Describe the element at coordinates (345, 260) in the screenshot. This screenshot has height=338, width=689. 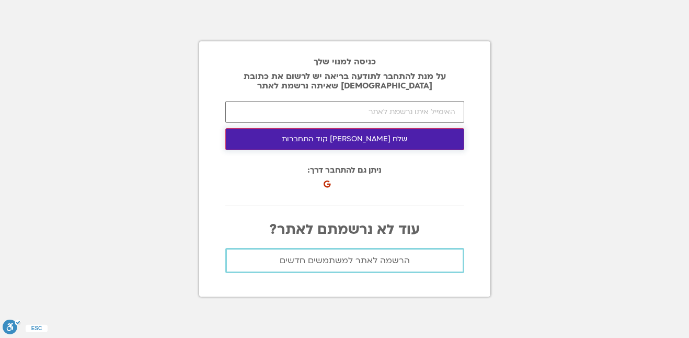
I see `a: הרשמה לאתר למשתמשים חדשים` at that location.